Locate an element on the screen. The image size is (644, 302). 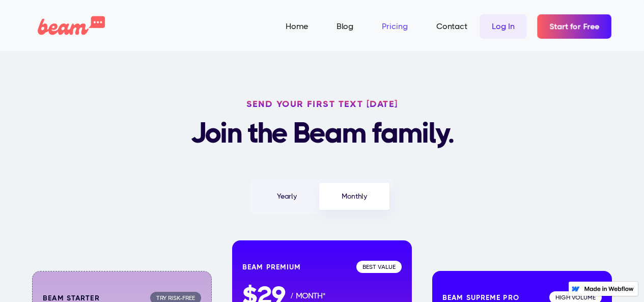
a: Pricing is located at coordinates (394, 27).